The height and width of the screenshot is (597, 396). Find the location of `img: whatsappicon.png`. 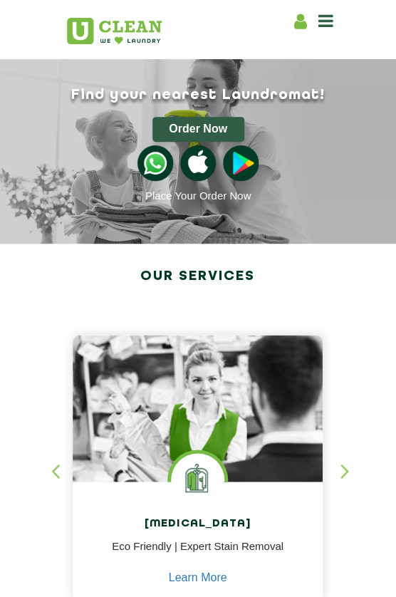

img: whatsappicon.png is located at coordinates (155, 163).